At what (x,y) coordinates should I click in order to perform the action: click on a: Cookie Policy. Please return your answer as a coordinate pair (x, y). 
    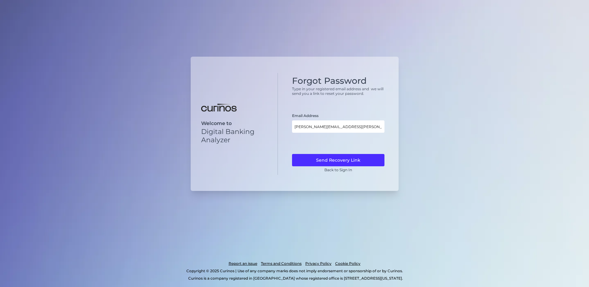
    Looking at the image, I should click on (348, 264).